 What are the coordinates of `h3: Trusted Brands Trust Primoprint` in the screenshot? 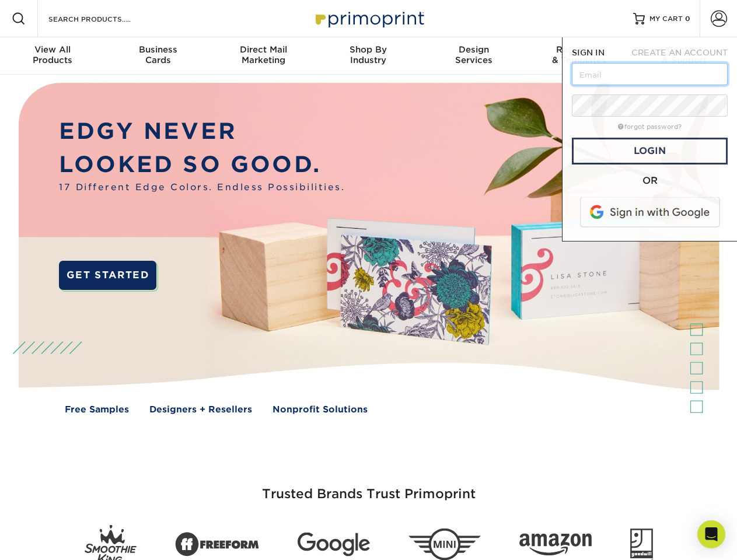 It's located at (368, 487).